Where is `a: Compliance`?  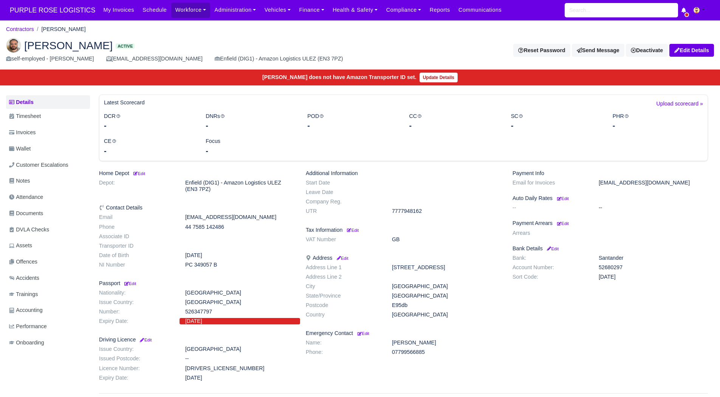 a: Compliance is located at coordinates (403, 10).